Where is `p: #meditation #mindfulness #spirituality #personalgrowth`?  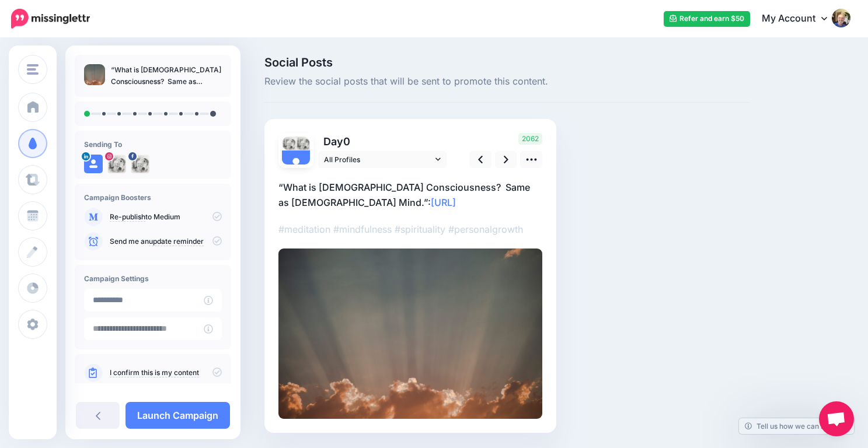
p: #meditation #mindfulness #spirituality #personalgrowth is located at coordinates (411, 229).